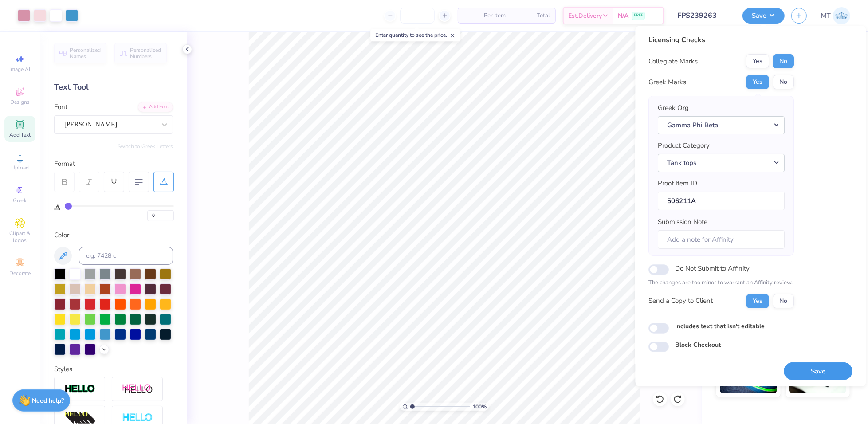 The width and height of the screenshot is (868, 424). I want to click on span: N/A, so click(624, 16).